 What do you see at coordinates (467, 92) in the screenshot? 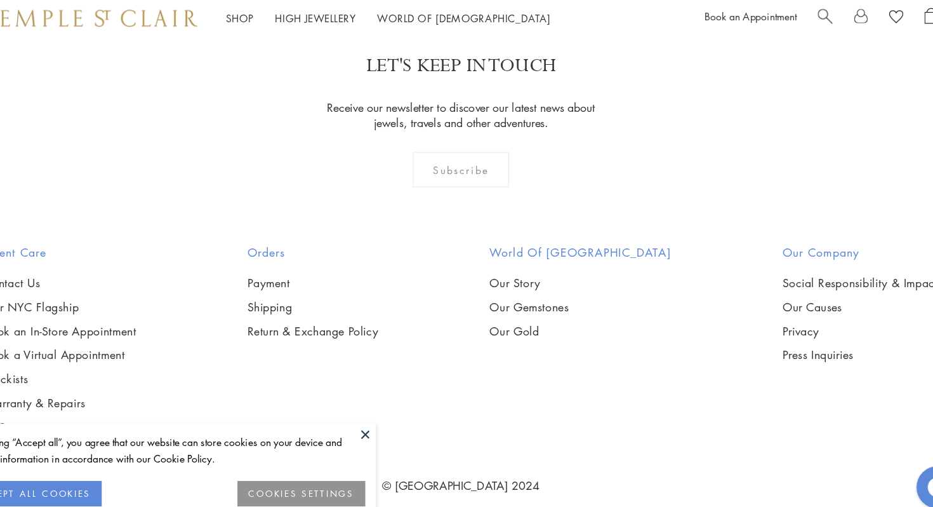
I see `p: LET'S KEEP IN TOUCH` at bounding box center [467, 92].